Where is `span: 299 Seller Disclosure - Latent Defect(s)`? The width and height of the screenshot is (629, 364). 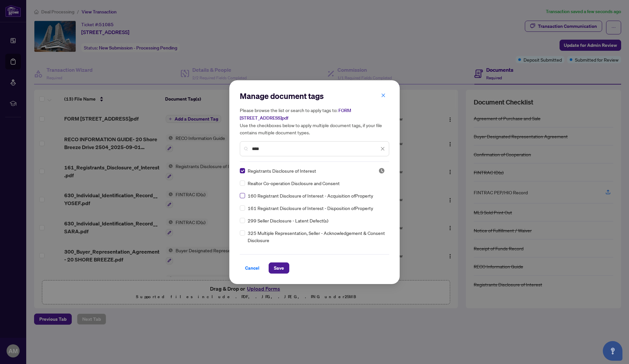 span: 299 Seller Disclosure - Latent Defect(s) is located at coordinates (288, 220).